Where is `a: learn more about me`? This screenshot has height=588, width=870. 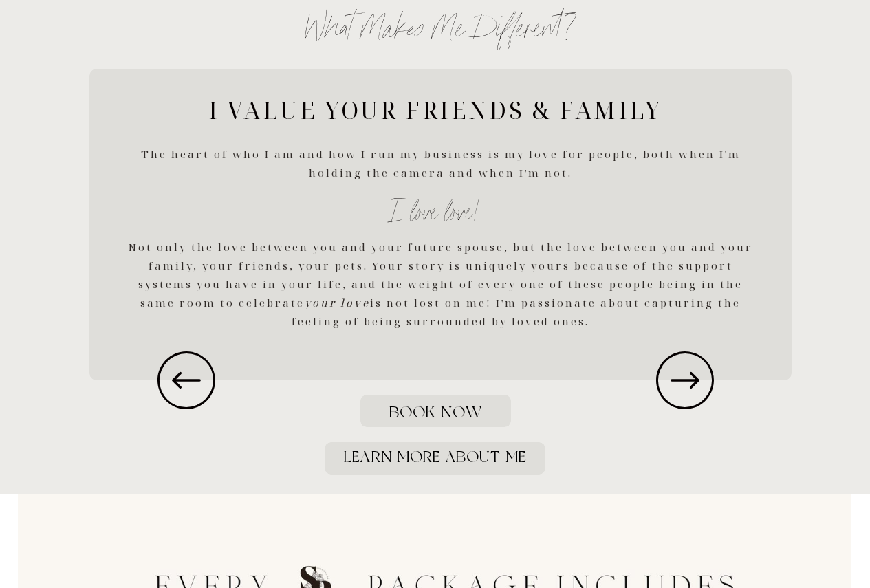 a: learn more about me is located at coordinates (435, 458).